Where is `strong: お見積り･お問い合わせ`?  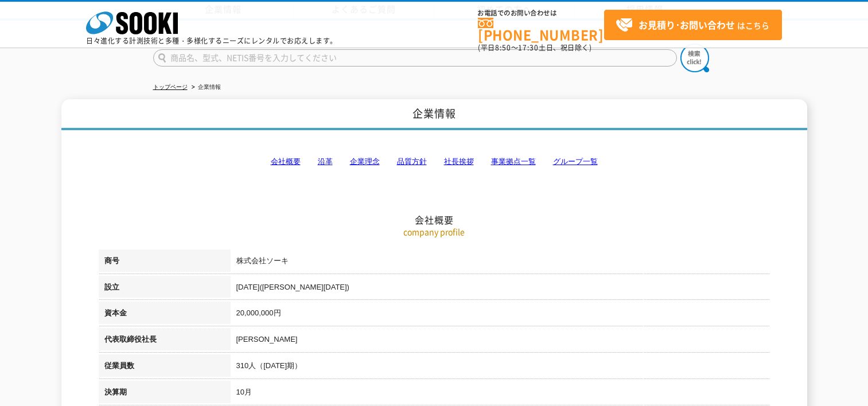 strong: お見積り･お問い合わせ is located at coordinates (686, 24).